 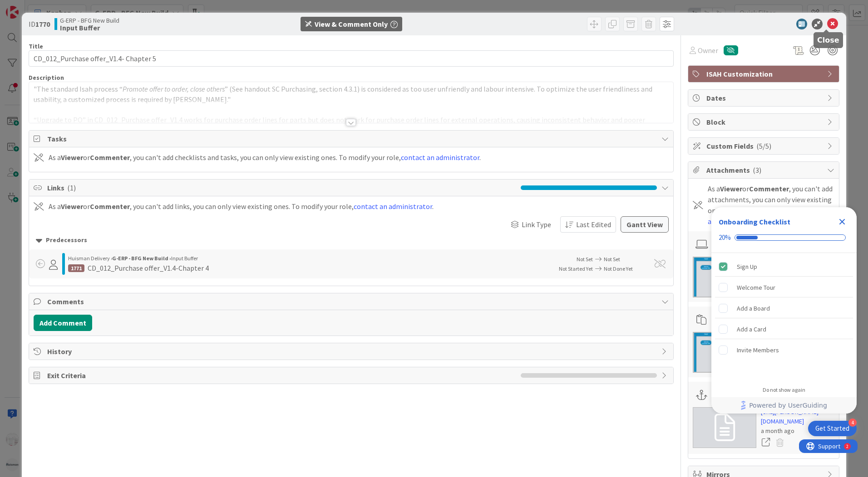 What do you see at coordinates (765, 74) in the screenshot?
I see `span: ISAH Customization` at bounding box center [765, 74].